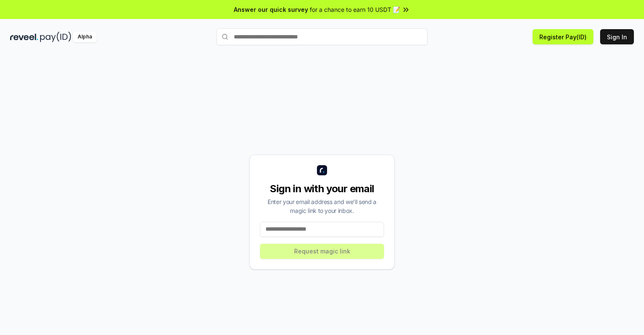 The height and width of the screenshot is (335, 644). I want to click on span: for a chance to earn 10 USDT 📝, so click(355, 9).